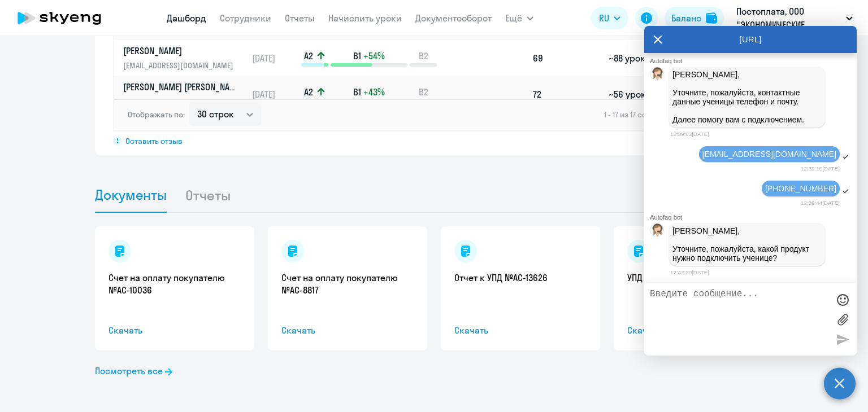  I want to click on a: Начислить уроки, so click(365, 18).